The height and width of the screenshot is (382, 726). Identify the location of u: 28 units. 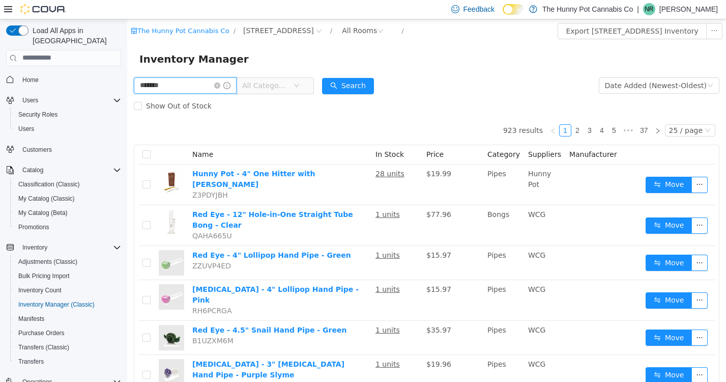
(263, 154).